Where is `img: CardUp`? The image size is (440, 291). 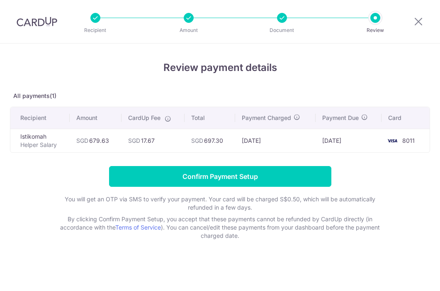 img: CardUp is located at coordinates (37, 22).